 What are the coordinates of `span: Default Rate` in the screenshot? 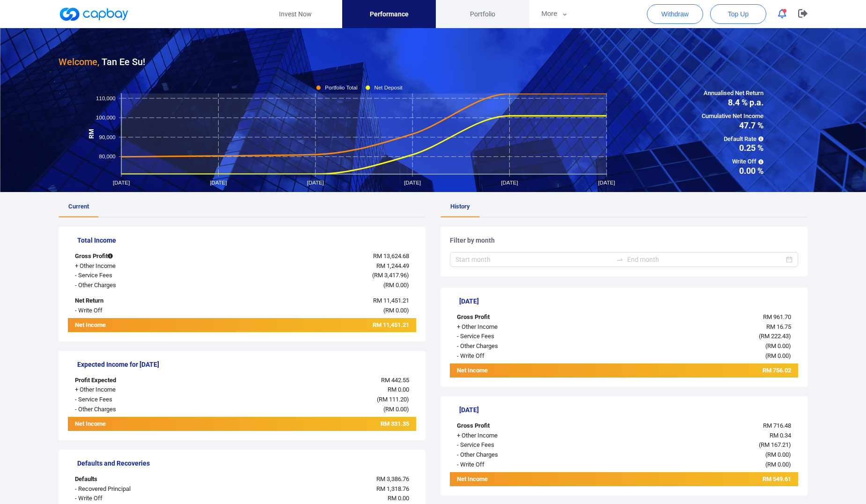 It's located at (732, 139).